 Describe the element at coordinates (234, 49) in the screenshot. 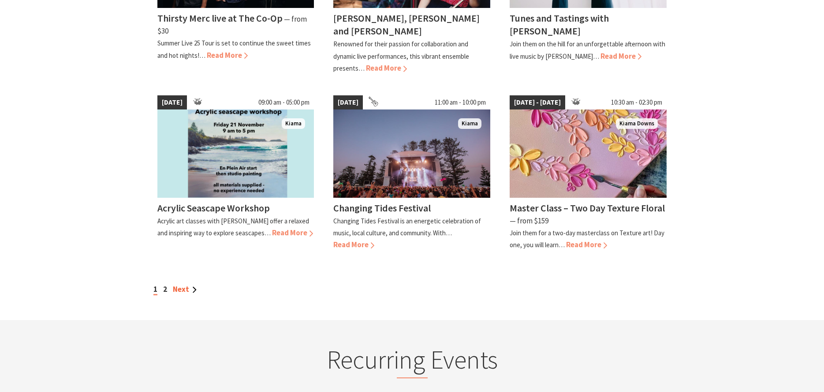

I see `p: Summer Live 25 Tour is set to continue the sweet times and hot nights!…` at that location.